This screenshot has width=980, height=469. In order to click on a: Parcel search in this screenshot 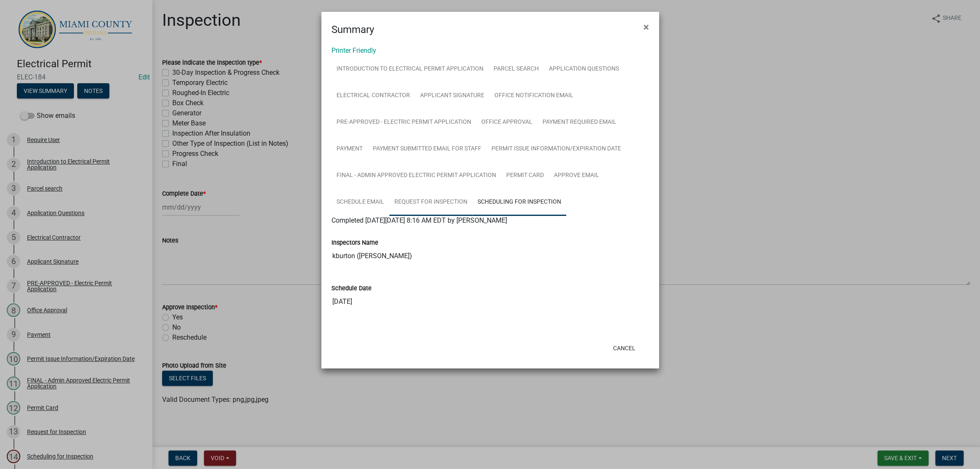, I will do `click(516, 69)`.